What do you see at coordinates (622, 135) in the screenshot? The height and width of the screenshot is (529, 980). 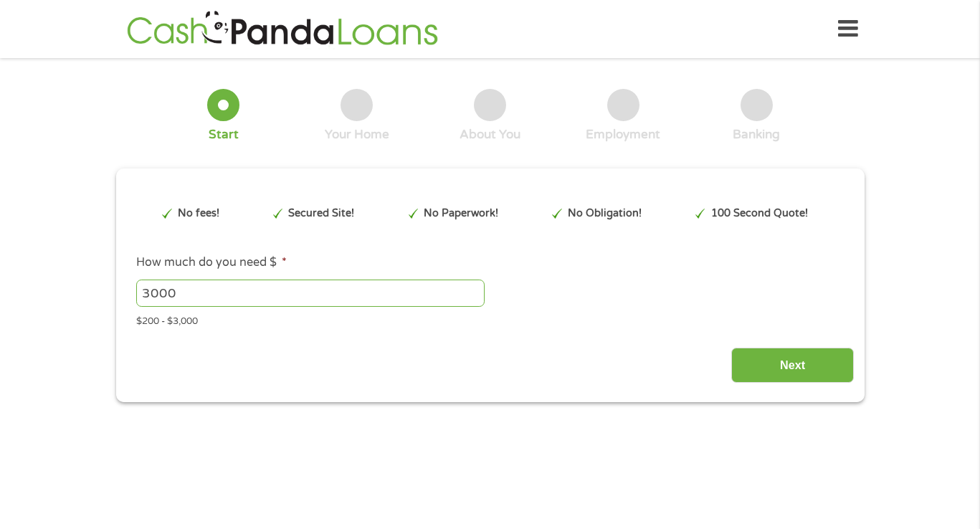 I see `div: Employment` at bounding box center [622, 135].